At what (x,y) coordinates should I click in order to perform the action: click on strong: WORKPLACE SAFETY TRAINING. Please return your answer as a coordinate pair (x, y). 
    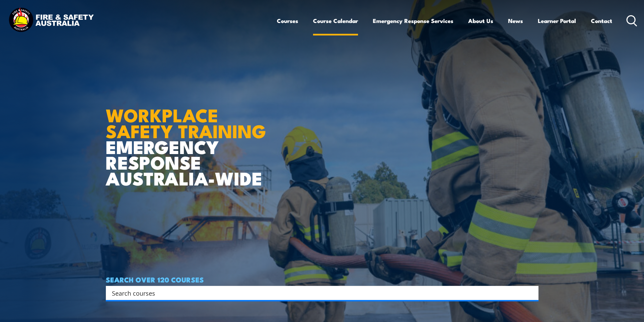
    Looking at the image, I should click on (186, 122).